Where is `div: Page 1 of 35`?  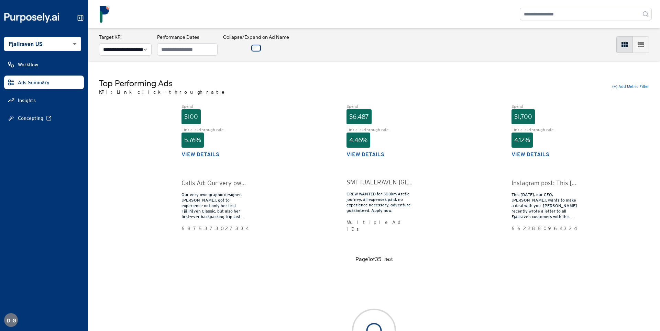 div: Page 1 of 35 is located at coordinates (368, 259).